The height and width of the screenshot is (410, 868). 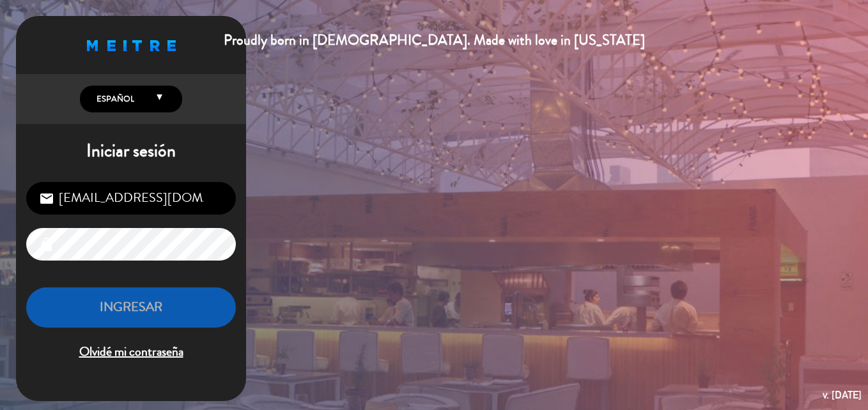 What do you see at coordinates (131, 307) in the screenshot?
I see `button: INGRESAR` at bounding box center [131, 307].